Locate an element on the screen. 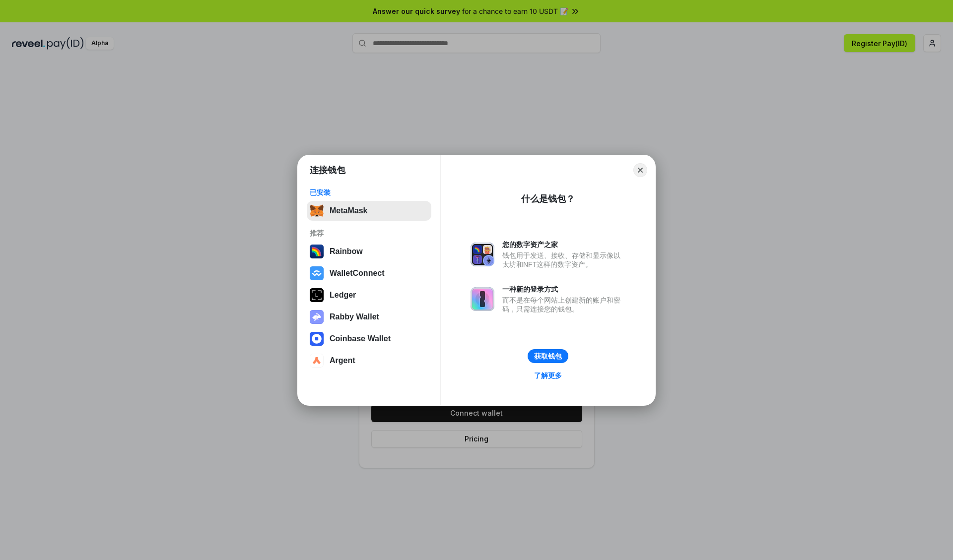 This screenshot has width=953, height=560. div: 什么是钱包？ is located at coordinates (548, 199).